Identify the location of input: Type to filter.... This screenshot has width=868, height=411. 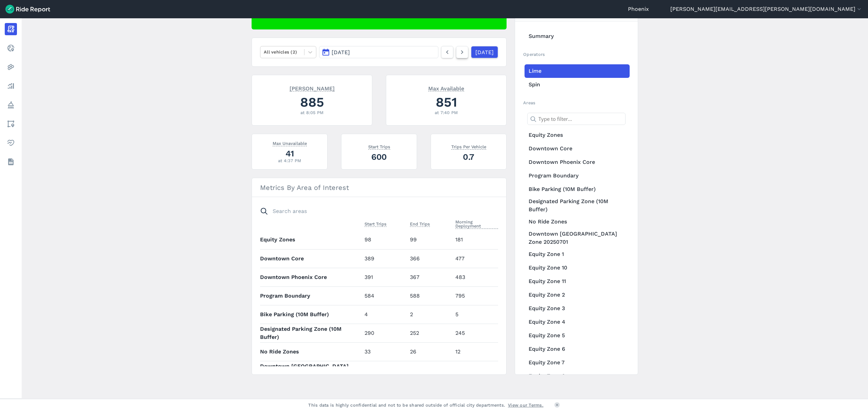
(577, 119).